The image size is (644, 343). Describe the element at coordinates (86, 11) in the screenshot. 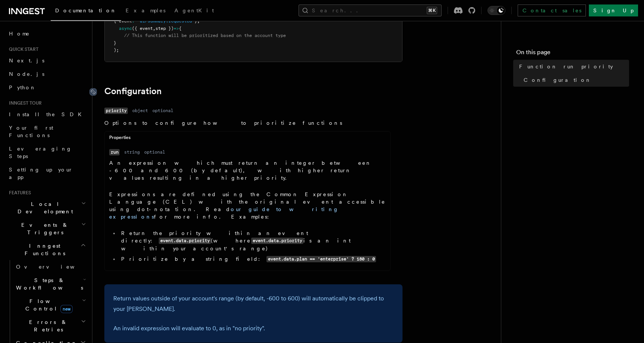

I see `span: Documentation` at that location.